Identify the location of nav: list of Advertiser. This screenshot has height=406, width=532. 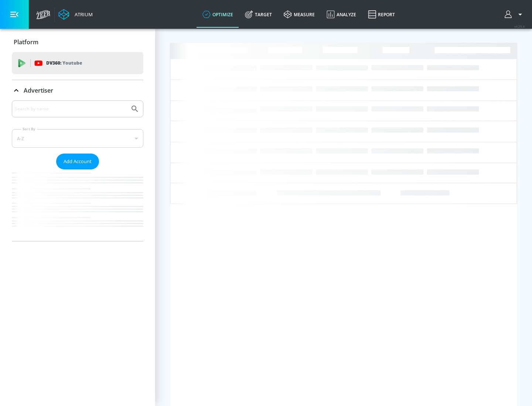
(77, 205).